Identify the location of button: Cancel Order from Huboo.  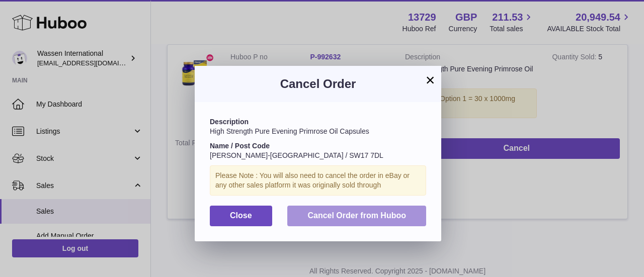
(357, 215).